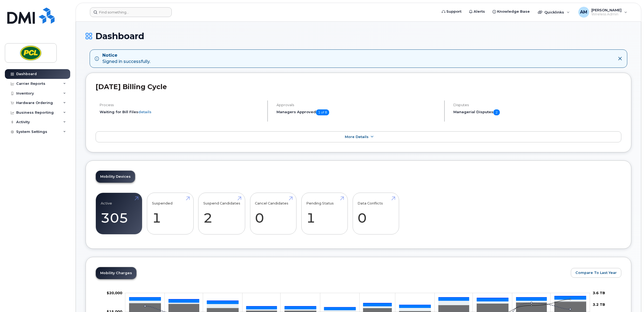 This screenshot has width=644, height=312. Describe the element at coordinates (115, 177) in the screenshot. I see `a: Mobility Devices` at that location.